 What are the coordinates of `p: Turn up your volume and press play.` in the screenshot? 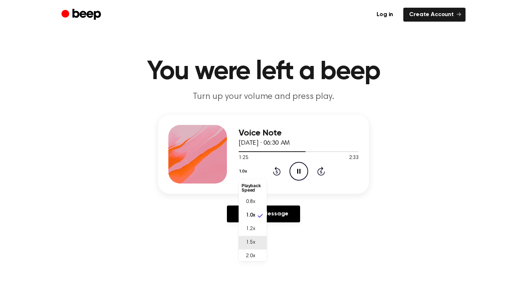 It's located at (264, 97).